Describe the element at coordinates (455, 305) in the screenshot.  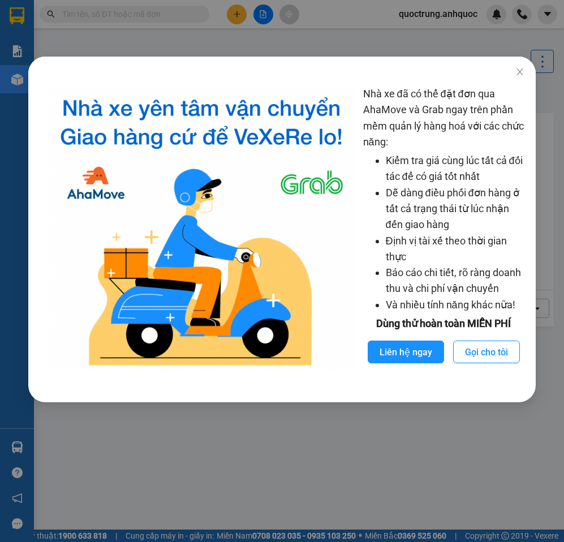
I see `li: Và nhiều tính năng khác nữa!` at that location.